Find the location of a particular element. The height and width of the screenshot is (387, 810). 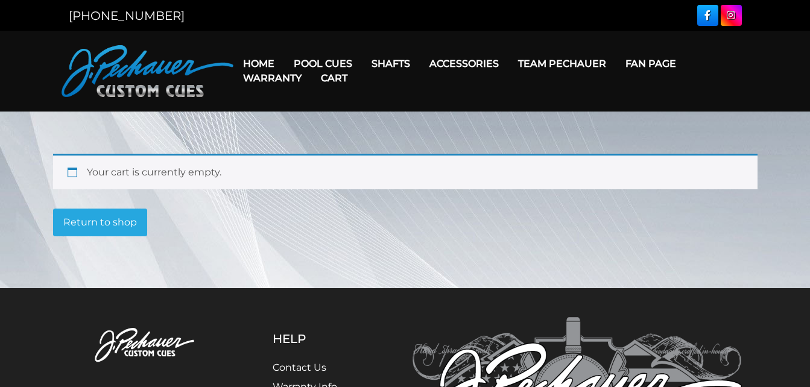

a: Cart is located at coordinates (334, 78).